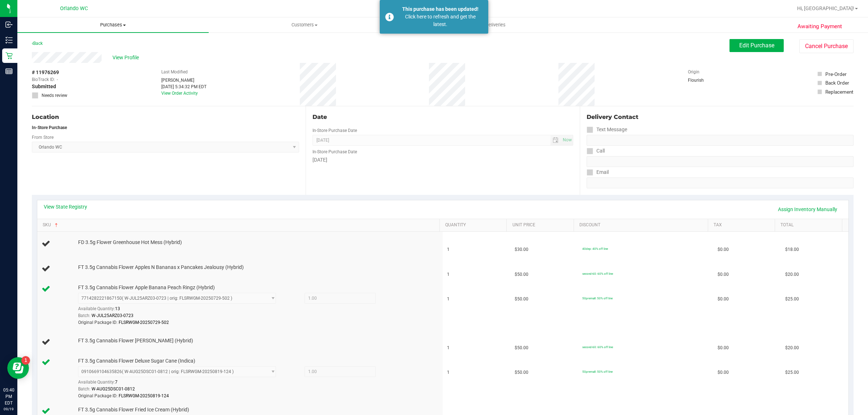 This screenshot has height=415, width=868. I want to click on span: 13, so click(117, 309).